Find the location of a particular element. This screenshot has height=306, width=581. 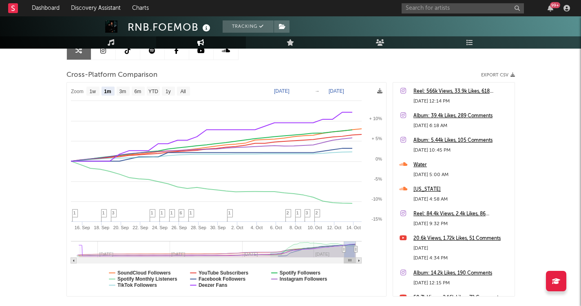

text: -10% is located at coordinates (377, 199).